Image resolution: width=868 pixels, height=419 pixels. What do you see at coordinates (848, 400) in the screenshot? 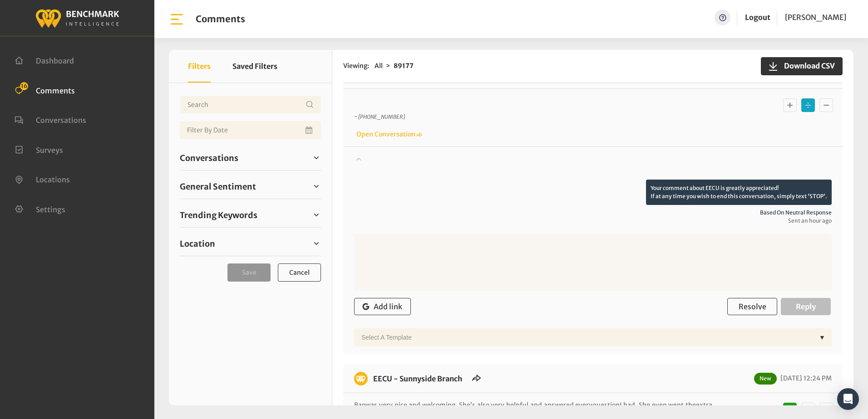
I see `div: Open Intercom Messenger` at bounding box center [848, 400].